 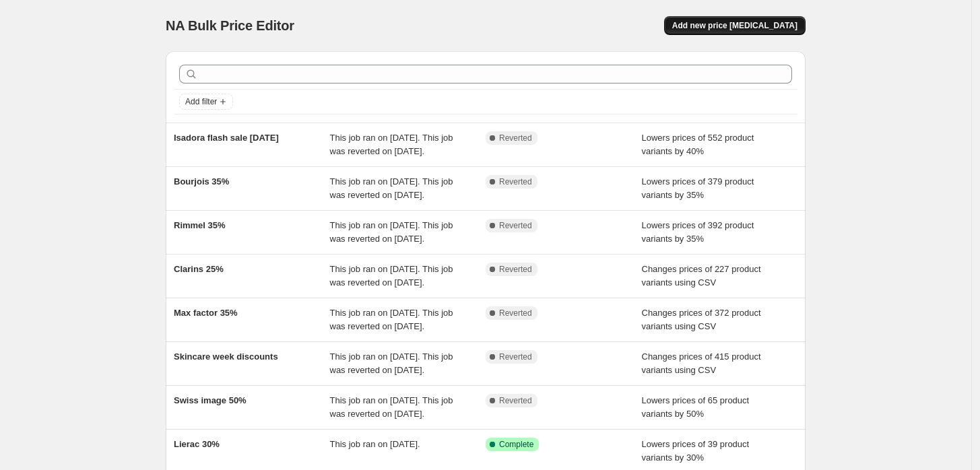 What do you see at coordinates (697, 231) in the screenshot?
I see `span: Lowers prices of 392 product variants by 35%` at bounding box center [697, 231].